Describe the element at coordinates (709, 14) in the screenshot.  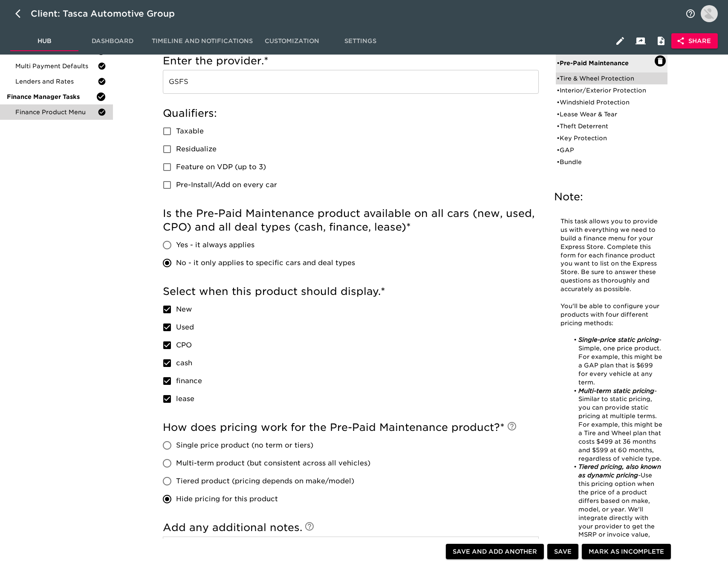
I see `img: Profile` at that location.